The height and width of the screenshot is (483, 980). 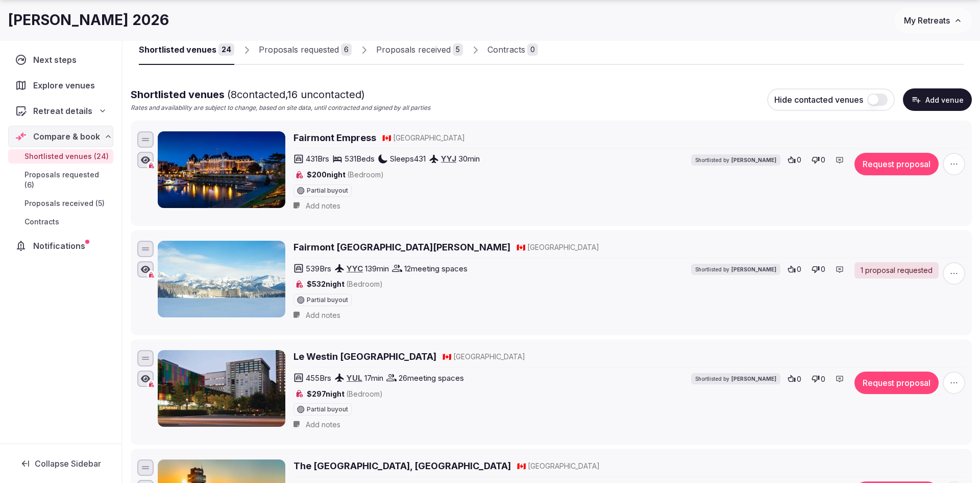 What do you see at coordinates (68, 463) in the screenshot?
I see `span: Collapse Sidebar` at bounding box center [68, 463].